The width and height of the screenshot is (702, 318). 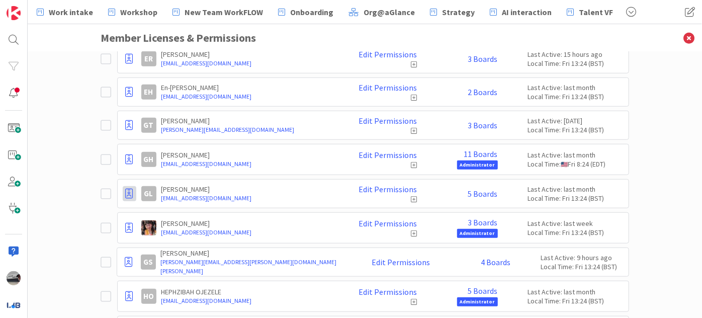 What do you see at coordinates (480, 154) in the screenshot?
I see `a: 11 Boards` at bounding box center [480, 154].